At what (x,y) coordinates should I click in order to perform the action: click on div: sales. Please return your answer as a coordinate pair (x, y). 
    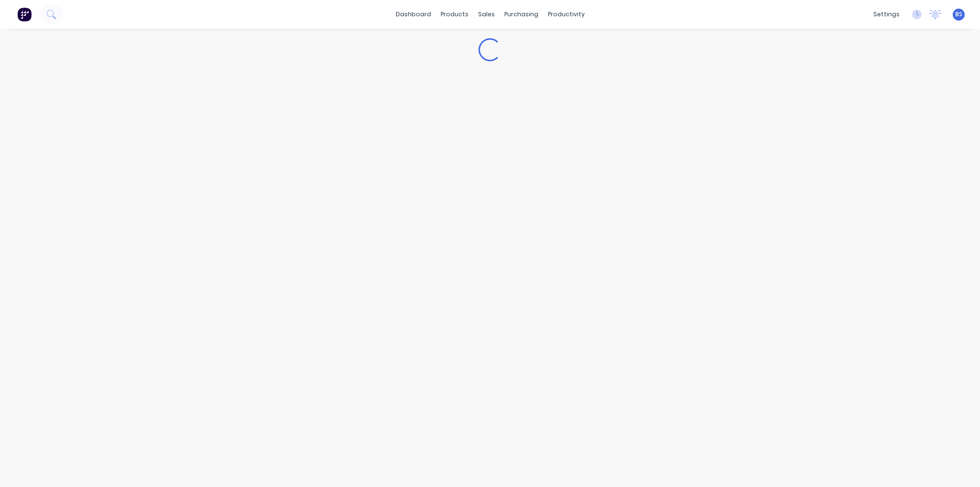
    Looking at the image, I should click on (486, 14).